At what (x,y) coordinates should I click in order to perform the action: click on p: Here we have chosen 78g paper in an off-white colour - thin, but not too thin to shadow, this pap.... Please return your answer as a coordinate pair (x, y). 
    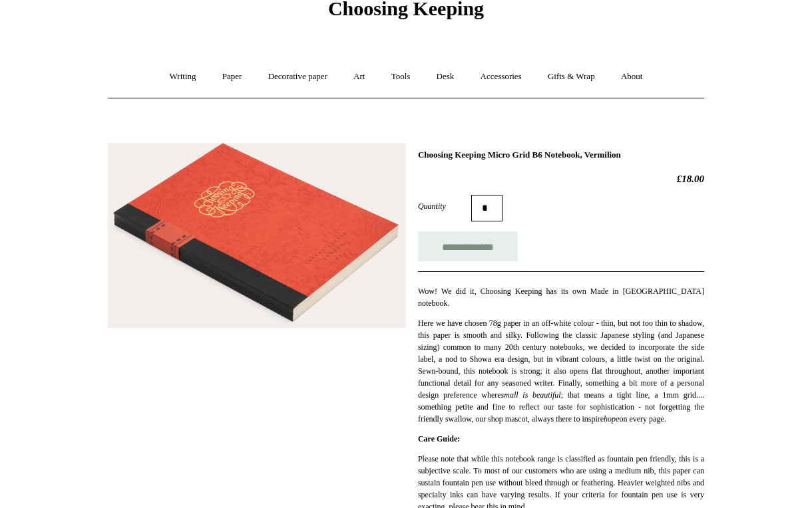
    Looking at the image, I should click on (561, 371).